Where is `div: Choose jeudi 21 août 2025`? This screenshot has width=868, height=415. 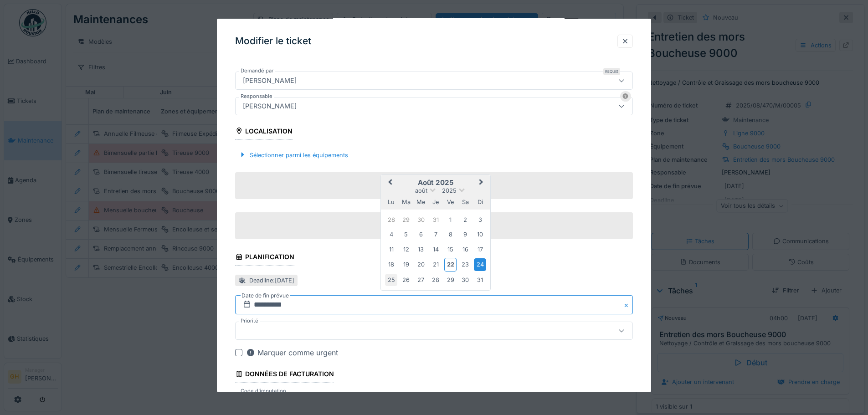 div: Choose jeudi 21 août 2025 is located at coordinates (436, 264).